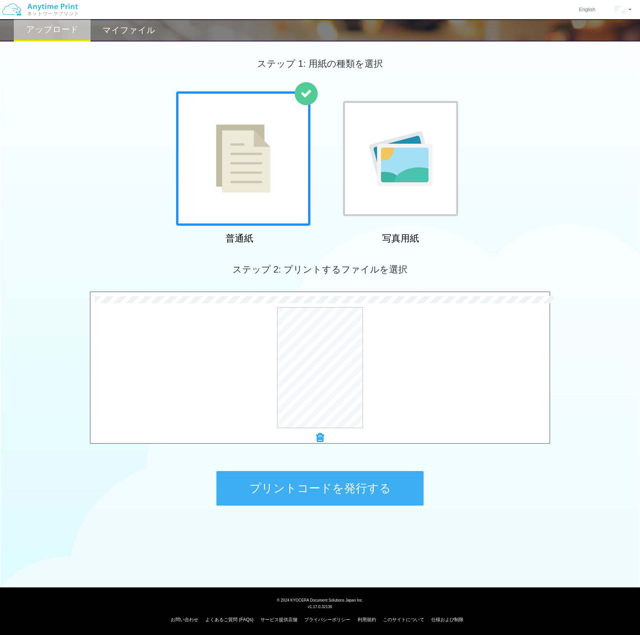  I want to click on a: 仕様および制限, so click(447, 619).